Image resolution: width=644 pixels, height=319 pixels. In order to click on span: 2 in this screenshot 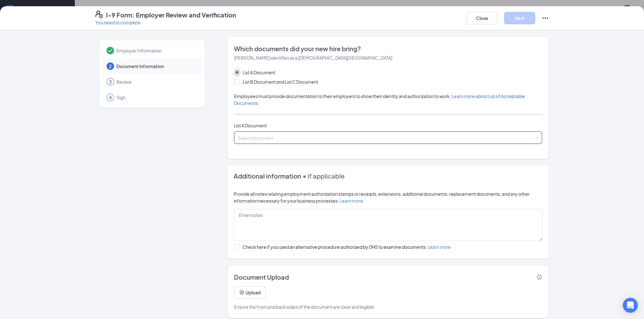, I will do `click(110, 66)`.